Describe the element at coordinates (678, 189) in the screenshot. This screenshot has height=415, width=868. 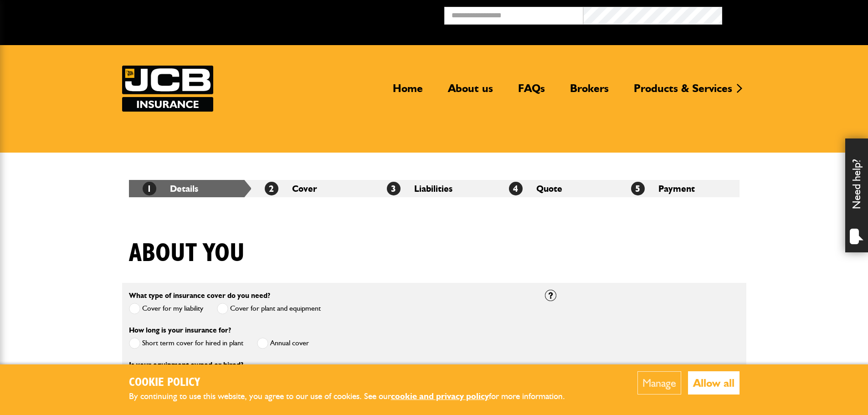
I see `li: Payment` at that location.